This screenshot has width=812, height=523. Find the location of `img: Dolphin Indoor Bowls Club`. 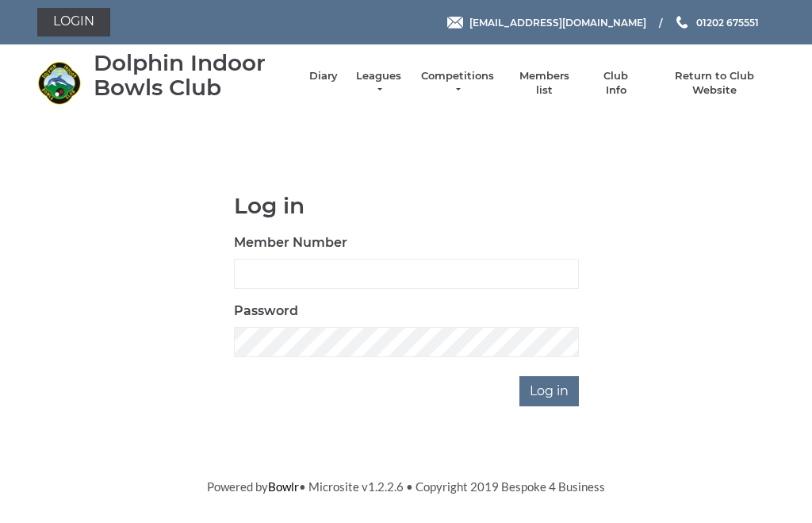

img: Dolphin Indoor Bowls Club is located at coordinates (59, 82).